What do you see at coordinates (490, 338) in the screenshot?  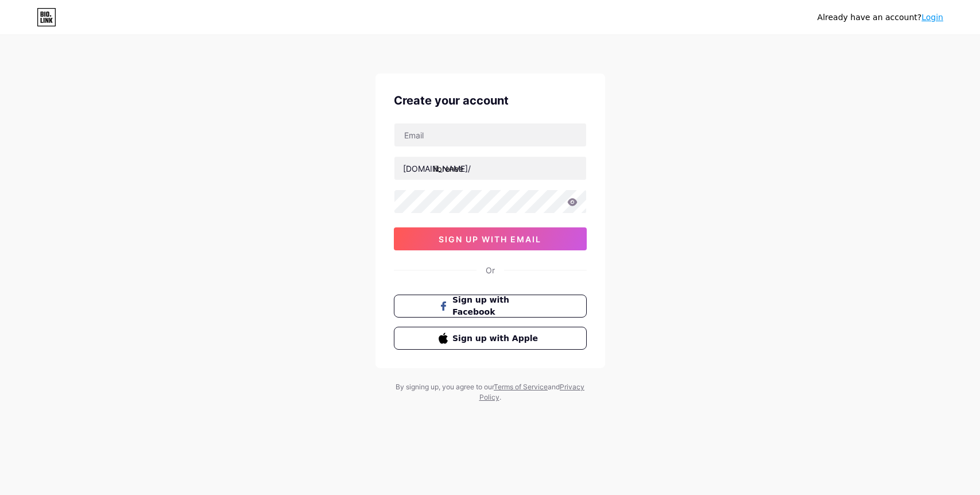 I see `a: Sign up with Apple` at bounding box center [490, 338].